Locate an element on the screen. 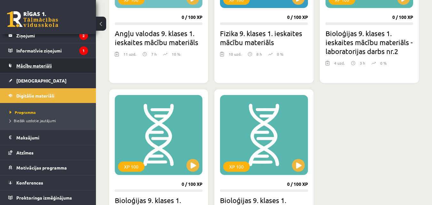 Image resolution: width=432 pixels, height=205 pixels. a: Ziņojumi2 is located at coordinates (48, 36).